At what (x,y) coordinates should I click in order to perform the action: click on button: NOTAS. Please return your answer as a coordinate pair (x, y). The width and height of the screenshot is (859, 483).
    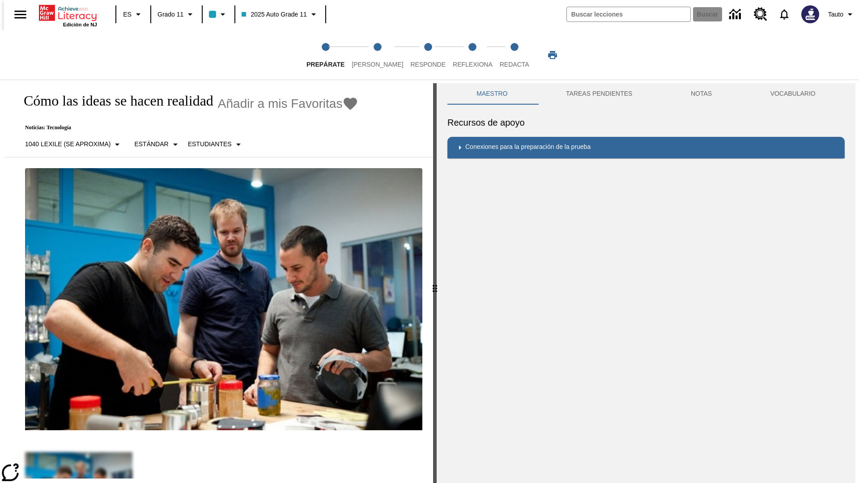
    Looking at the image, I should click on (702, 94).